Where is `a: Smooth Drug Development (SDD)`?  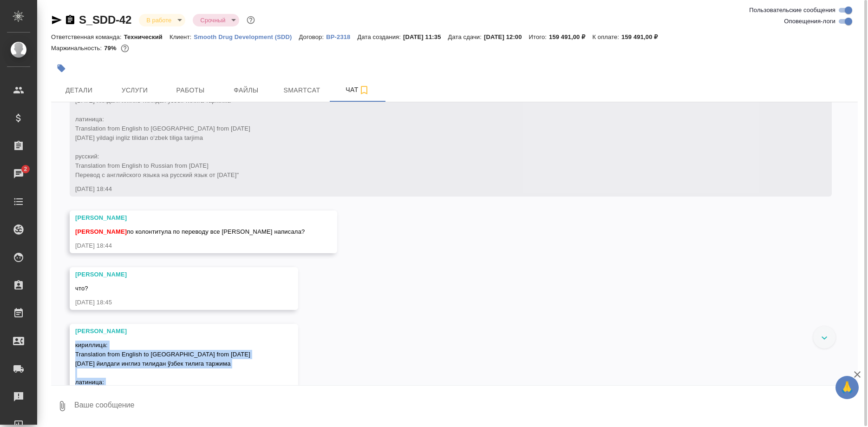
a: Smooth Drug Development (SDD) is located at coordinates (246, 36).